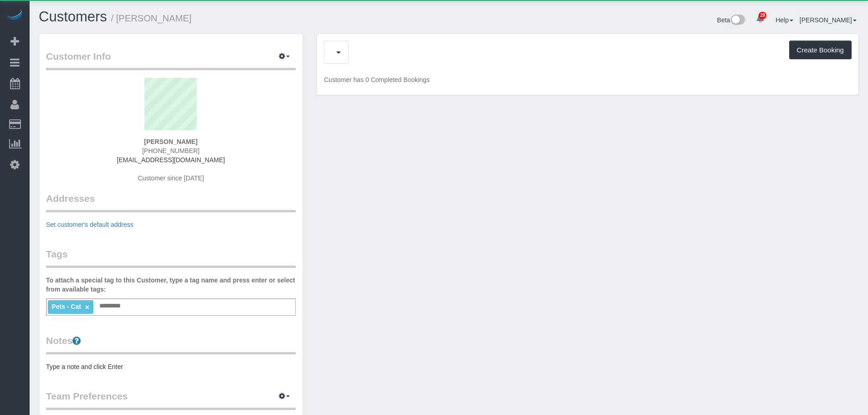 Image resolution: width=868 pixels, height=415 pixels. Describe the element at coordinates (737, 21) in the screenshot. I see `img: New interface` at that location.